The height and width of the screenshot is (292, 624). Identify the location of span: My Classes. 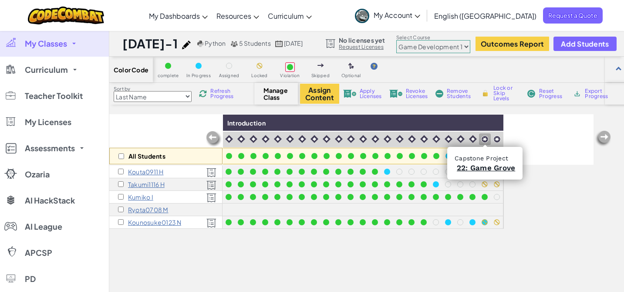
(46, 44).